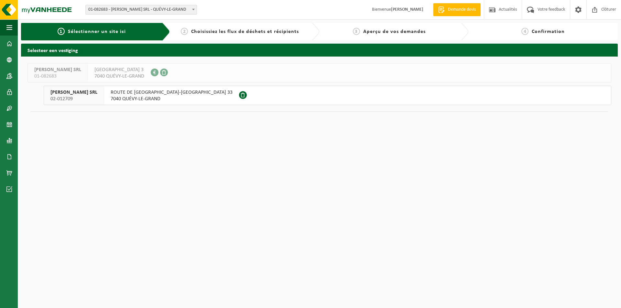 This screenshot has height=308, width=621. What do you see at coordinates (357, 31) in the screenshot?
I see `span: 3` at bounding box center [357, 31].